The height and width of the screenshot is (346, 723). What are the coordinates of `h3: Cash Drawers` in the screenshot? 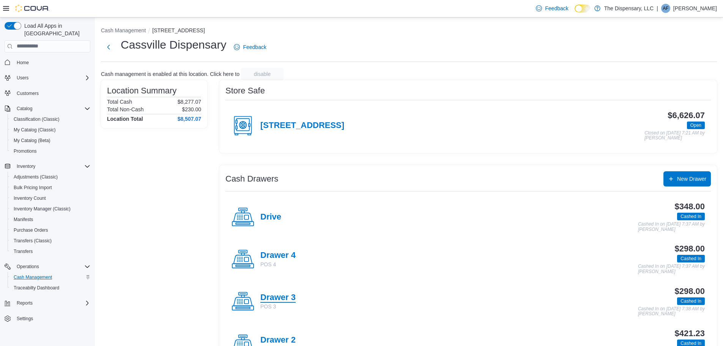 It's located at (252, 179).